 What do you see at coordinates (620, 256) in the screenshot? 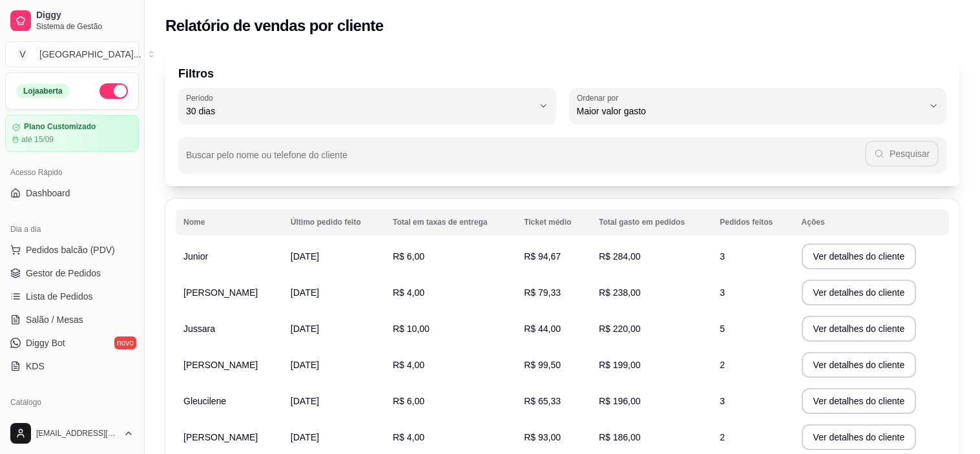
I see `span: R$ 284,00` at bounding box center [620, 256].